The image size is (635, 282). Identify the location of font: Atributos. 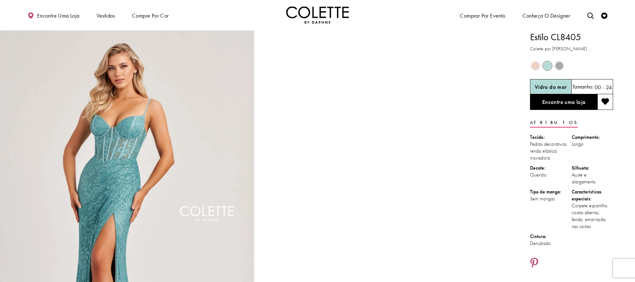
(554, 123).